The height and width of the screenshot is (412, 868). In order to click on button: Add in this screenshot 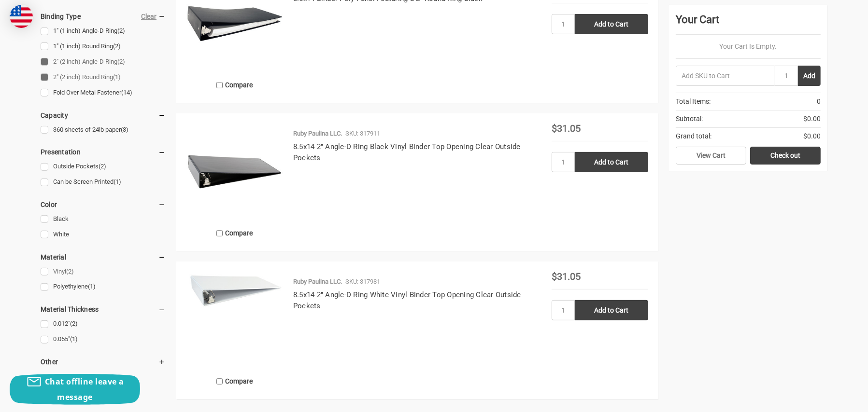, I will do `click(809, 76)`.